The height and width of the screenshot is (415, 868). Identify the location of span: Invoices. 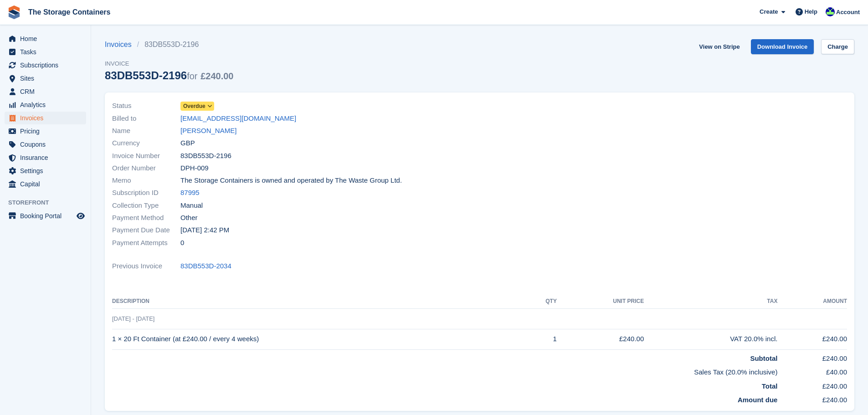
(47, 118).